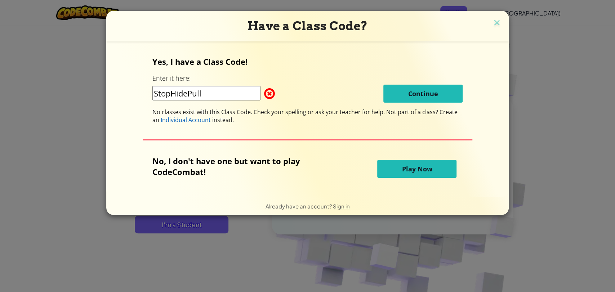  I want to click on span: No classes exist with this Class Code. Check your spelling or ask your teacher for help., so click(269, 112).